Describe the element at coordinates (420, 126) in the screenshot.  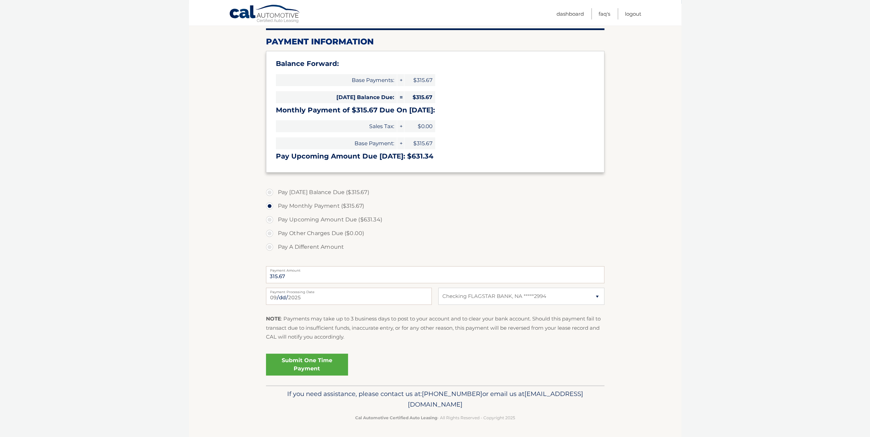
I see `span: $0.00` at that location.